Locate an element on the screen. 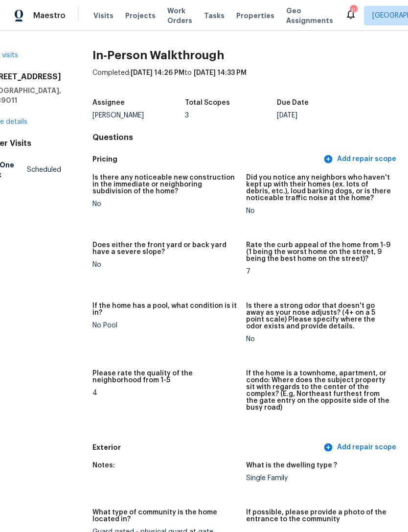 Image resolution: width=408 pixels, height=532 pixels. span: Scheduled is located at coordinates (44, 170).